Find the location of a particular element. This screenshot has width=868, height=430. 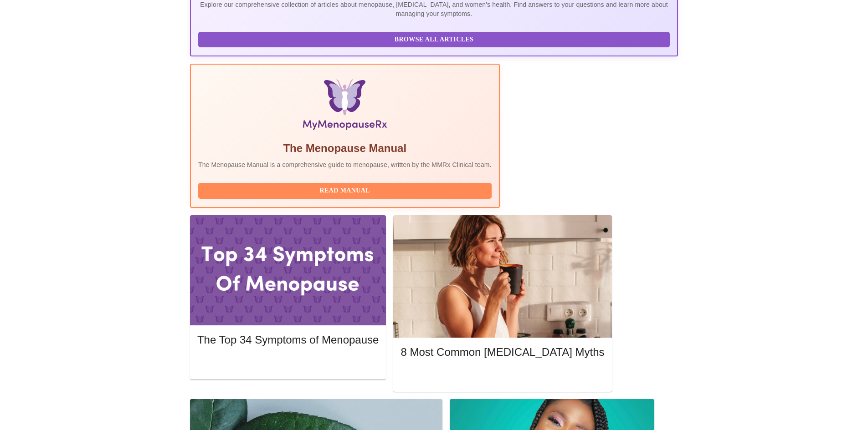

p: The Menopause Manual is a comprehensive guide to menopause, written by the MMRx Clinical team. is located at coordinates (345, 165).